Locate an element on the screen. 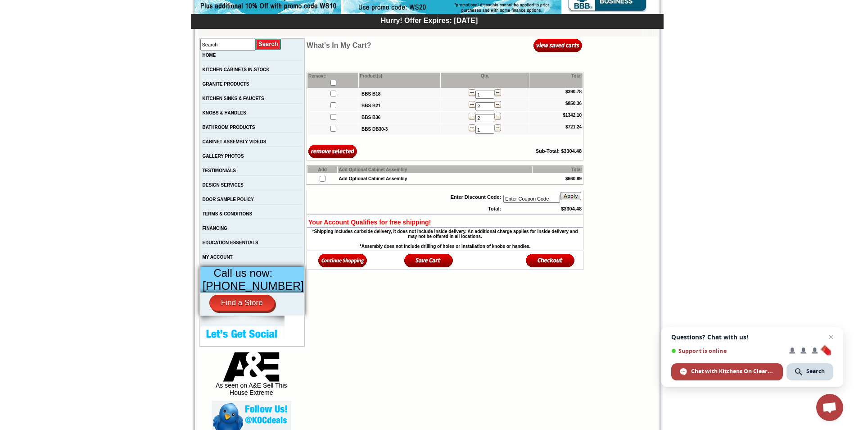 The height and width of the screenshot is (430, 854). b: $850.36 is located at coordinates (574, 103).